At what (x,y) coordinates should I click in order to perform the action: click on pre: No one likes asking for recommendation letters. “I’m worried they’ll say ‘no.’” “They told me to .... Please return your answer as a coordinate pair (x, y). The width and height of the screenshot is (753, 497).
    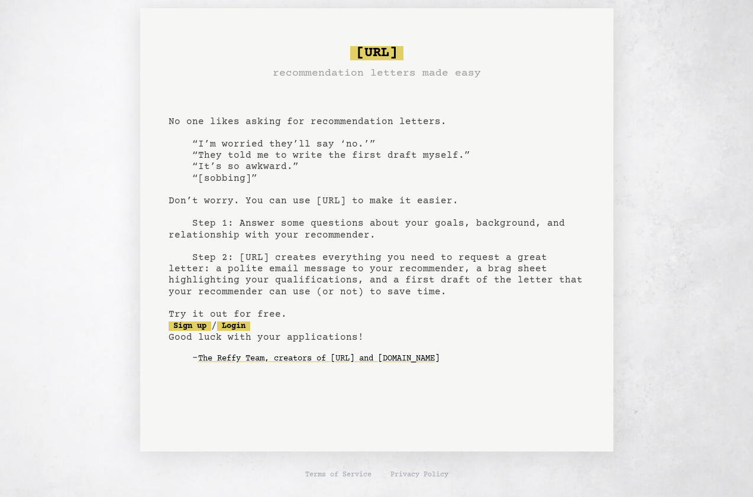
    Looking at the image, I should click on (377, 215).